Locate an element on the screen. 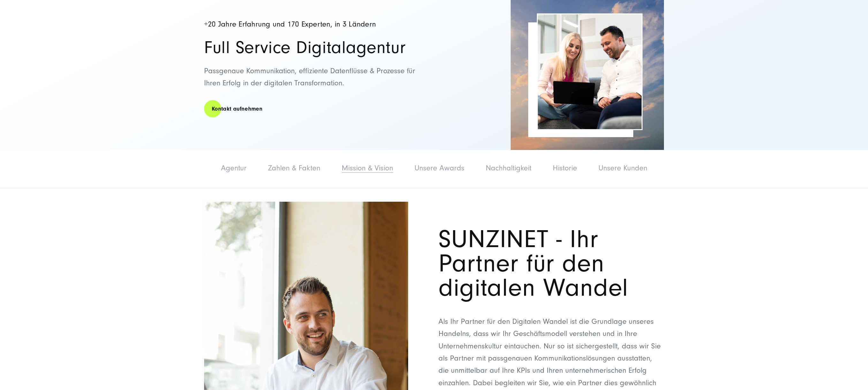 This screenshot has width=868, height=390. span: Passgenaue Kommunikation, effiziente Datenflüsse & Prozesse für Ihren Erfolg in der digitalen Tra... is located at coordinates (309, 77).